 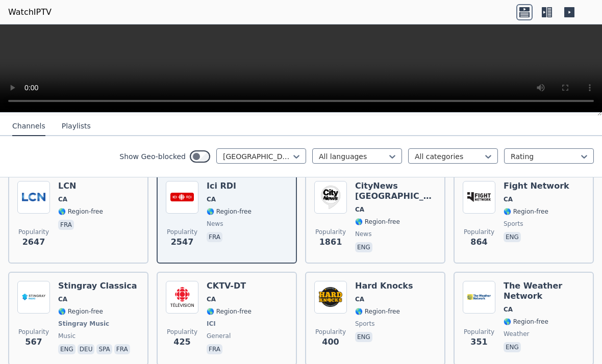 What do you see at coordinates (330, 343) in the screenshot?
I see `span: 400` at bounding box center [330, 343].